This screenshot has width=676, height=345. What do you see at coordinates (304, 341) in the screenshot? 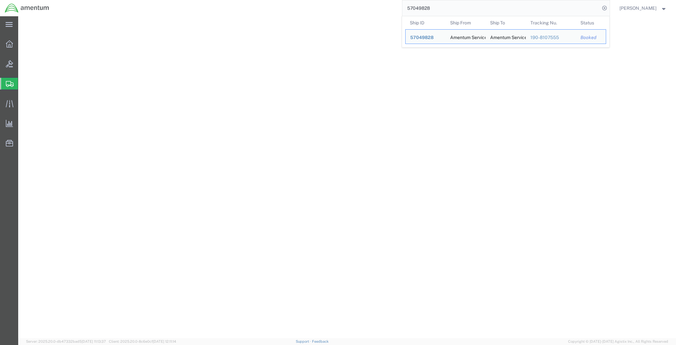
I see `a: Support` at bounding box center [304, 341].